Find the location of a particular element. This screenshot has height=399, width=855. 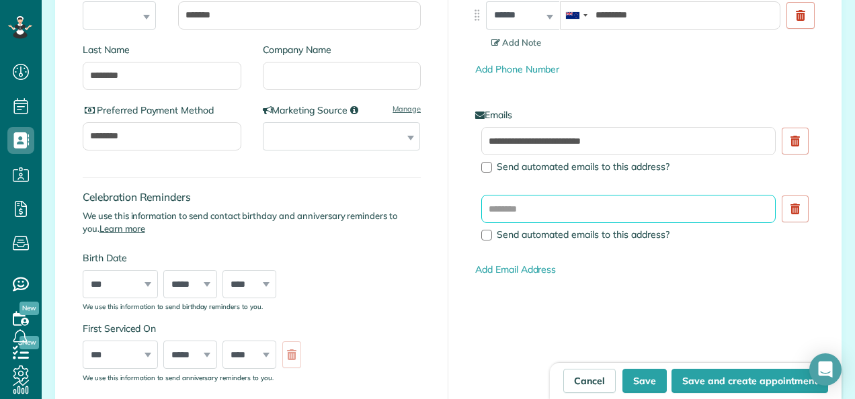

a: Manage is located at coordinates (407, 109).